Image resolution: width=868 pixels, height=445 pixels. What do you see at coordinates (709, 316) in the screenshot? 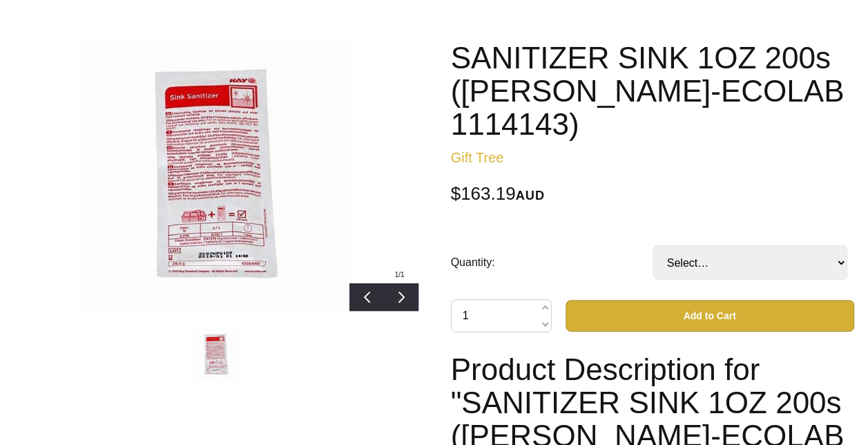
I see `button: Add to Cart` at bounding box center [709, 316].